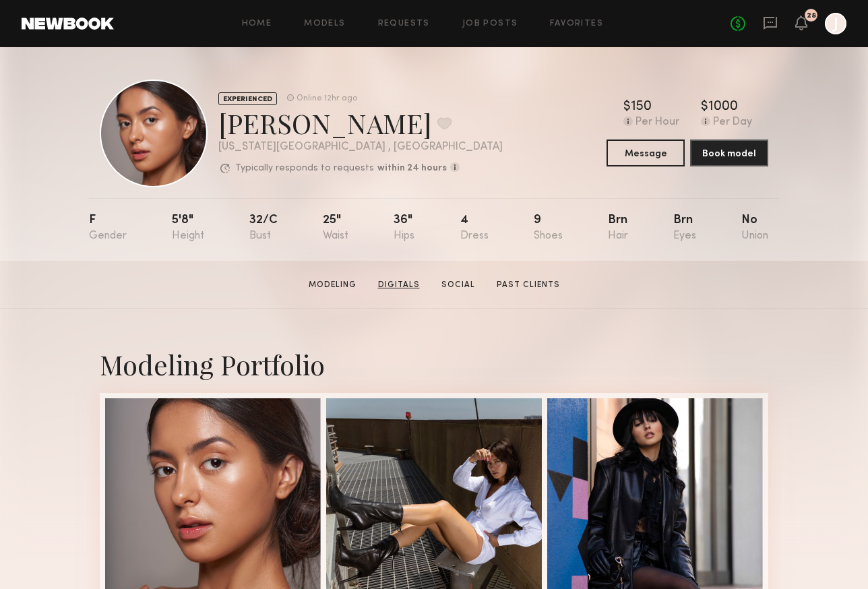  What do you see at coordinates (657, 123) in the screenshot?
I see `div: Per Hour` at bounding box center [657, 123].